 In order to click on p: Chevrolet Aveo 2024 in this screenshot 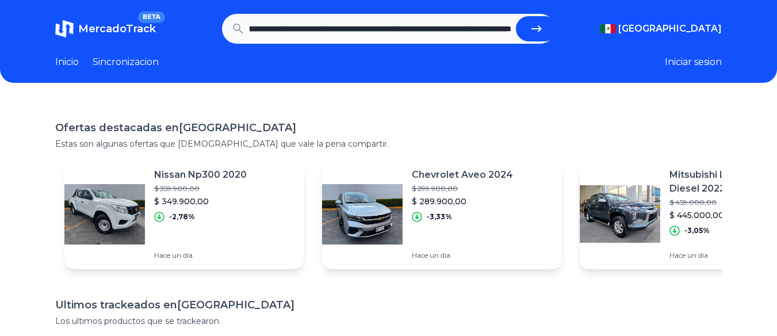, I will do `click(463, 175)`.